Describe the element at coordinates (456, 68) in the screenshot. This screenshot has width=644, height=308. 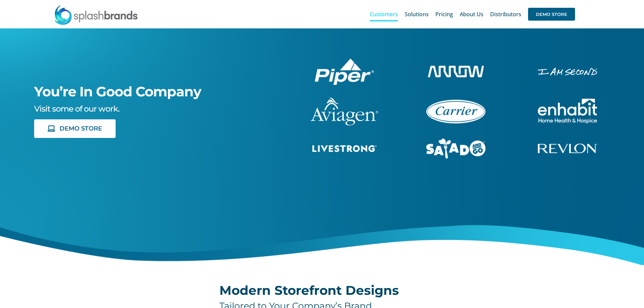
I see `a: arrow-white` at that location.